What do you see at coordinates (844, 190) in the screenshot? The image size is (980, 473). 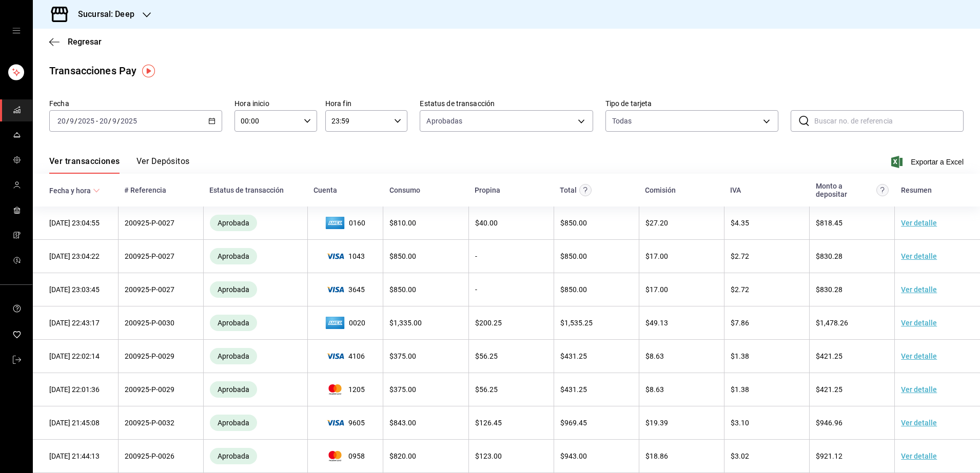 I see `div: Monto a depositar` at bounding box center [844, 190].